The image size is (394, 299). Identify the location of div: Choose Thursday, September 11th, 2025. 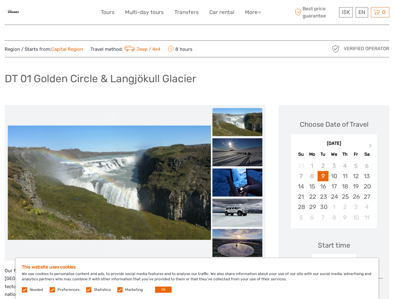
(344, 176).